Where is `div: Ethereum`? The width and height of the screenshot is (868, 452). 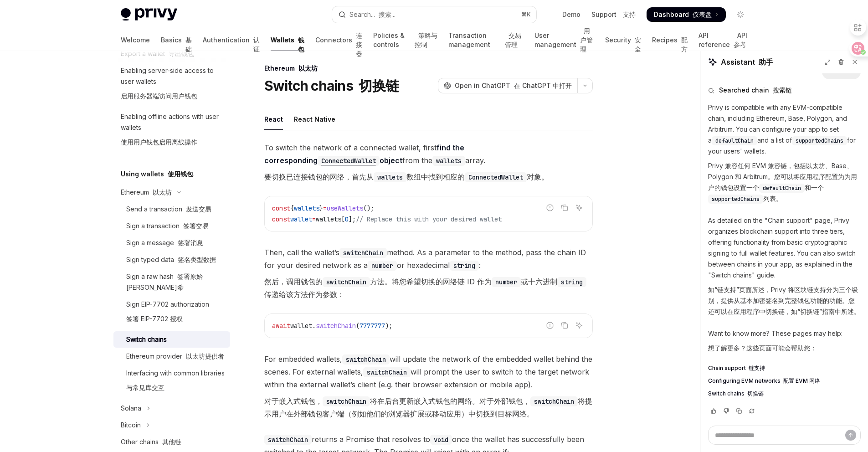 div: Ethereum is located at coordinates (146, 192).